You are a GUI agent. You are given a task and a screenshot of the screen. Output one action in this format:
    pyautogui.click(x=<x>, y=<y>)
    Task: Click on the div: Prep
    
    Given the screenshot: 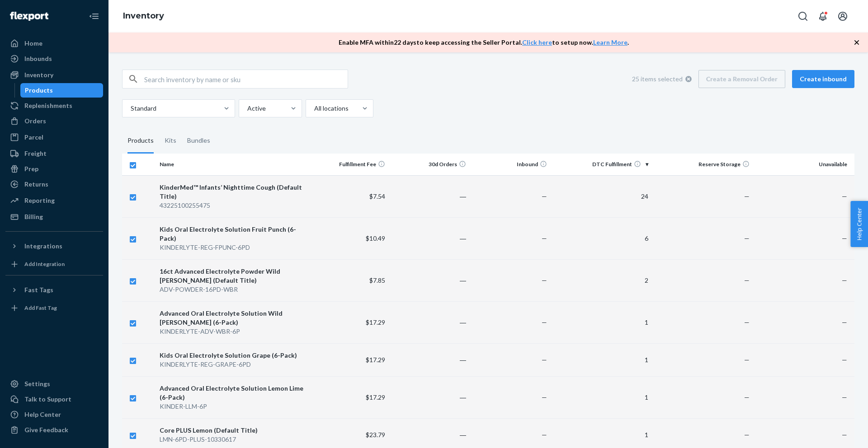 What is the action you would take?
    pyautogui.click(x=31, y=169)
    